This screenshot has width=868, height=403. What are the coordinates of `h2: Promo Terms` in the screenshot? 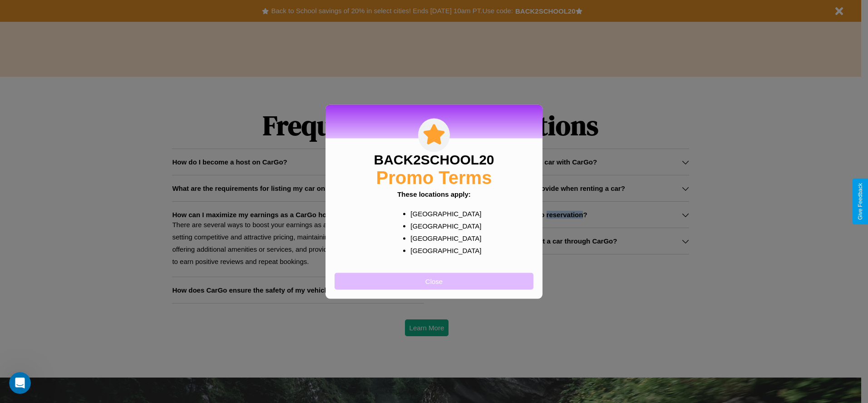 It's located at (434, 177).